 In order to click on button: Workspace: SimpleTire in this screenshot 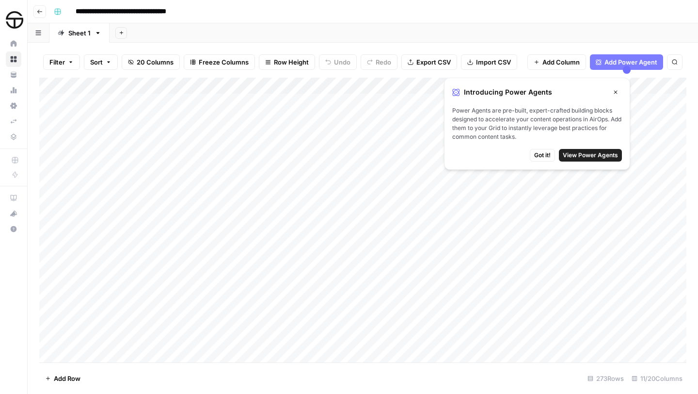, I will do `click(14, 20)`.